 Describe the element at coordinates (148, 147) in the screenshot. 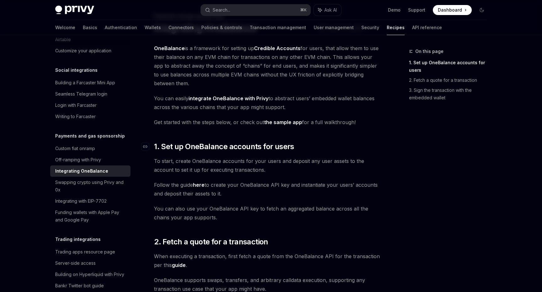

I see `a: Navigate to header` at that location.